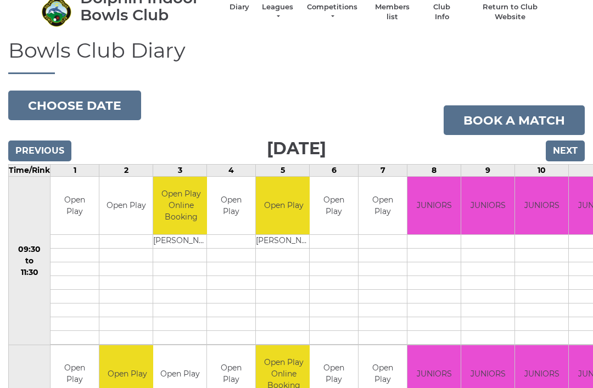 This screenshot has width=593, height=388. I want to click on a: Diary, so click(239, 7).